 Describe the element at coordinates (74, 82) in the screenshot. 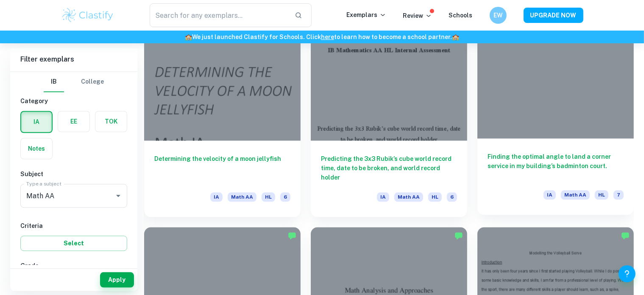

I see `div: Filter type choice` at that location.